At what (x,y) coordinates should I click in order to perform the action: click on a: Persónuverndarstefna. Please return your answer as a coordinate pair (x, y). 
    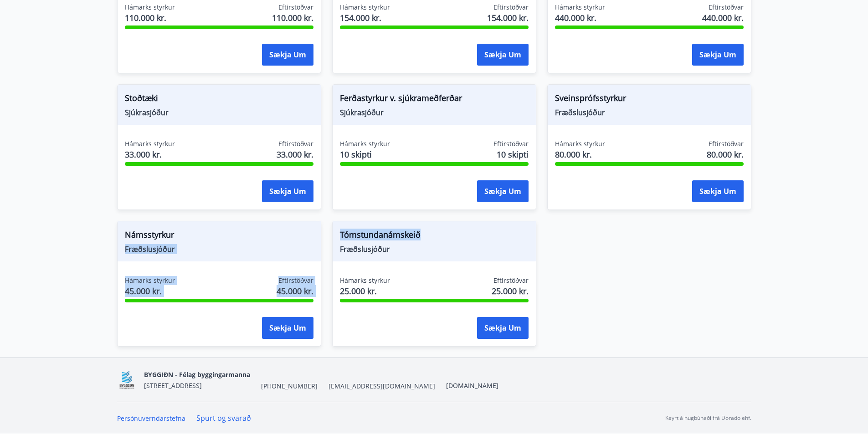
    Looking at the image, I should click on (151, 418).